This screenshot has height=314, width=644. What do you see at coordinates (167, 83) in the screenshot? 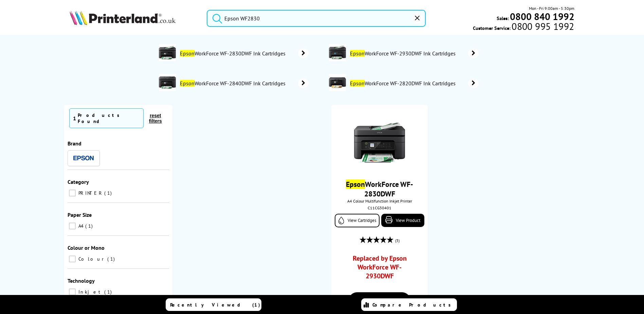
I see `img: C11CG30405-departmentimage.jpg` at bounding box center [167, 83].